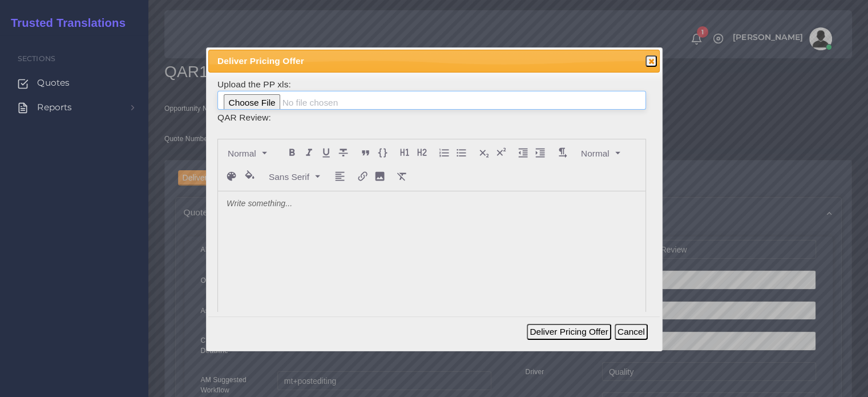 The image size is (868, 397). Describe the element at coordinates (36, 58) in the screenshot. I see `span: Sections` at that location.